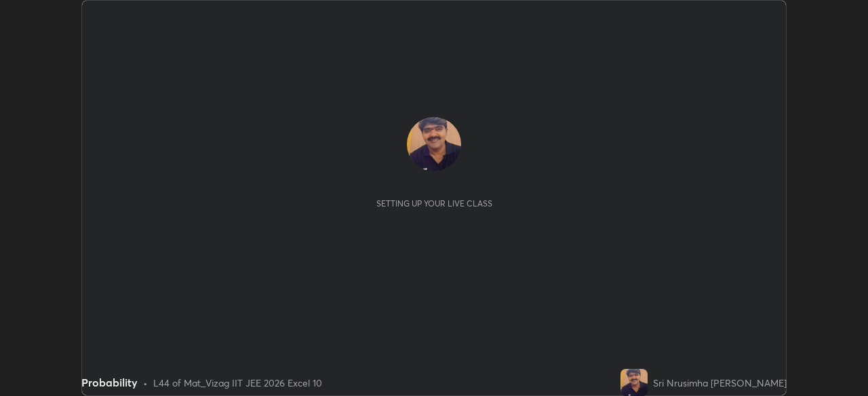  I want to click on div: L44 of Mat_Vizag IIT JEE 2026 Excel 10, so click(237, 383).